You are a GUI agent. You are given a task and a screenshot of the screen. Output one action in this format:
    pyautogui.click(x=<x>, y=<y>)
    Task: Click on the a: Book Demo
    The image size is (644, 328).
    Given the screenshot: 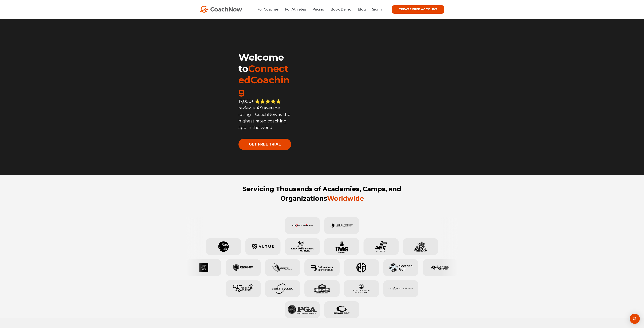 What is the action you would take?
    pyautogui.click(x=341, y=9)
    